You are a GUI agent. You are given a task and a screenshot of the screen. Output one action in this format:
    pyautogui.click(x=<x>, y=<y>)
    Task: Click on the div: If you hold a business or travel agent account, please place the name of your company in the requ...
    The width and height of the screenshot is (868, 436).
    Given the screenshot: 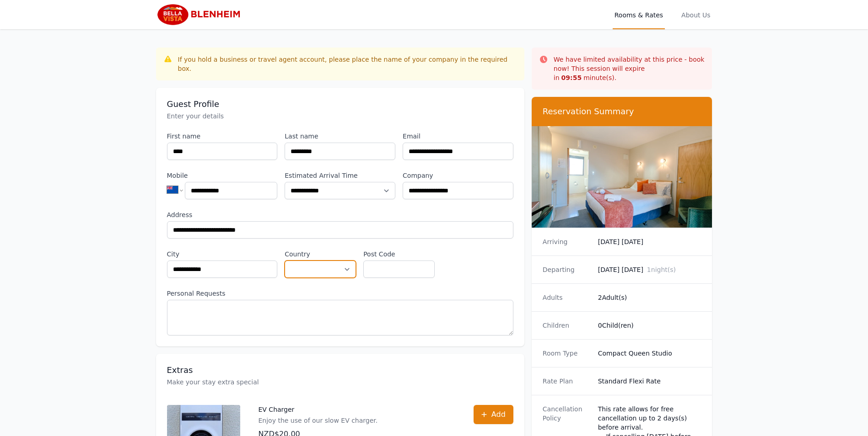 What is the action you would take?
    pyautogui.click(x=347, y=64)
    